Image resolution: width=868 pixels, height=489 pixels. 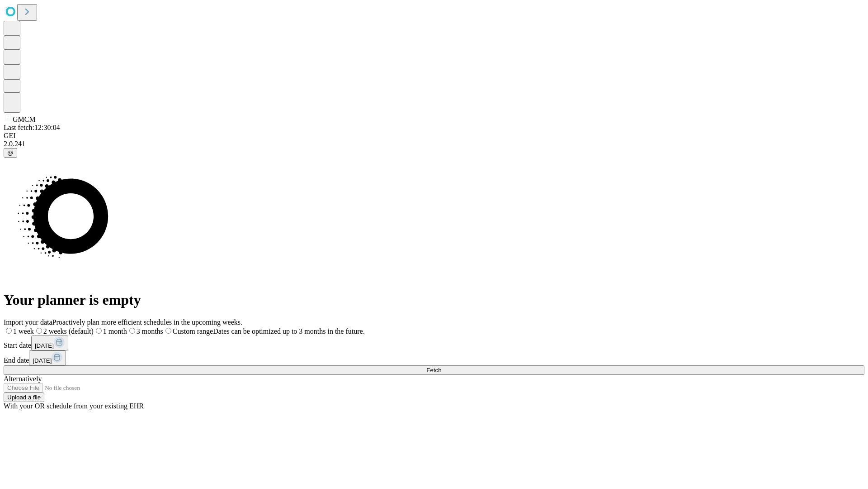 I want to click on span: 3 months, so click(x=150, y=330).